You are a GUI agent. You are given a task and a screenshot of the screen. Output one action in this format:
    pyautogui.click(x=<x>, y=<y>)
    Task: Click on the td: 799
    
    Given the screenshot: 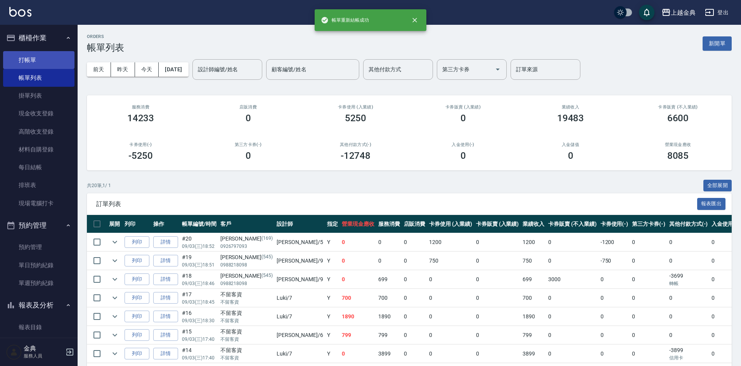 What is the action you would take?
    pyautogui.click(x=533, y=335)
    